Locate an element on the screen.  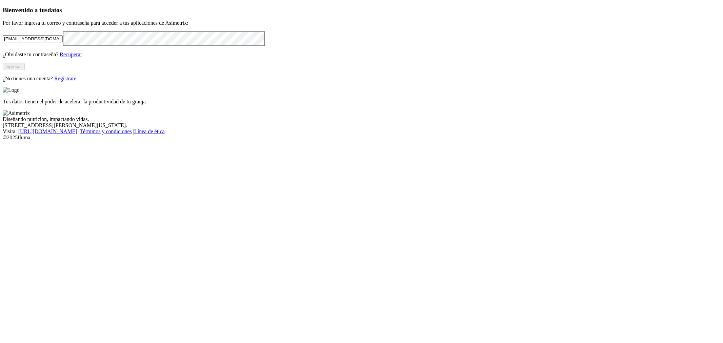
p: ¿Olvidaste tu contraseña? is located at coordinates (361, 55).